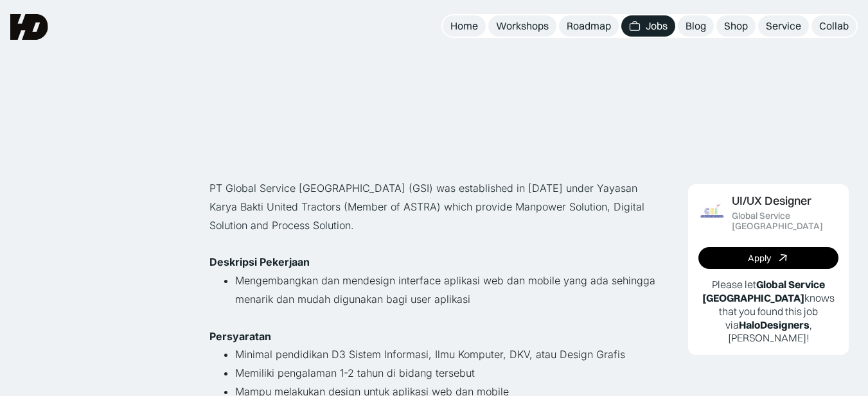 This screenshot has width=868, height=396. Describe the element at coordinates (259, 262) in the screenshot. I see `strong: Deskripsi Pekerjaan` at that location.